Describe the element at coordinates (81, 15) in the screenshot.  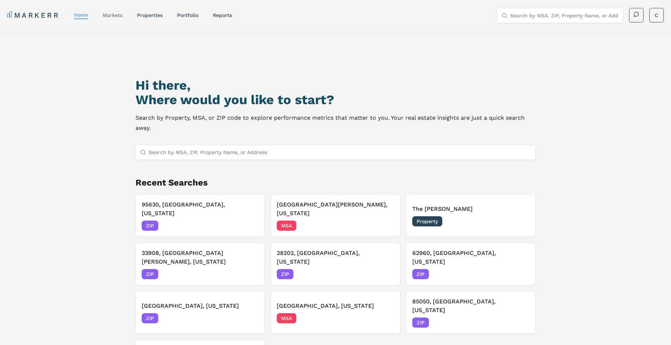
I see `a: home` at that location.